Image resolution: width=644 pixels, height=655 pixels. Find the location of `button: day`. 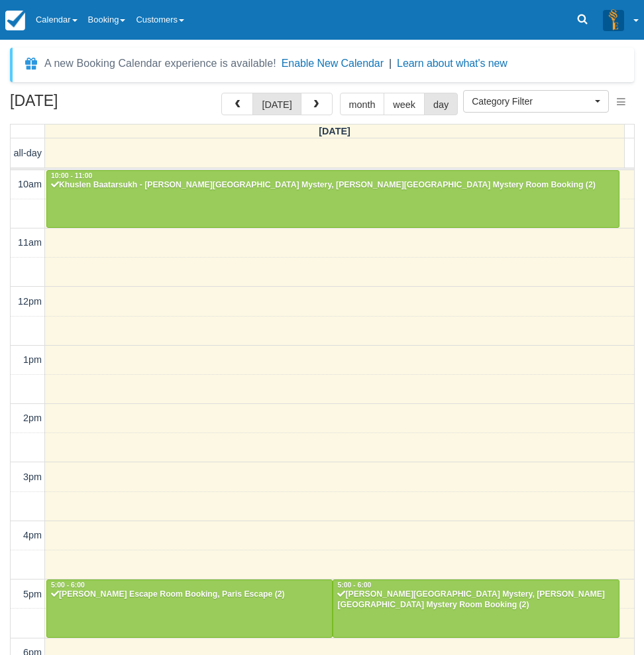

button: day is located at coordinates (441, 104).